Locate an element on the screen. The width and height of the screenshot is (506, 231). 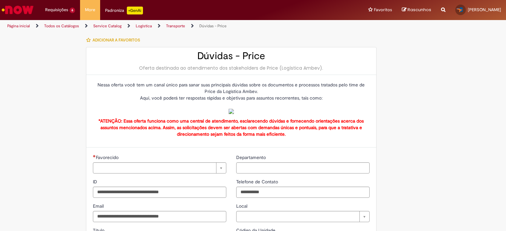
span: Necessários - Favorecido is located at coordinates (108, 158).